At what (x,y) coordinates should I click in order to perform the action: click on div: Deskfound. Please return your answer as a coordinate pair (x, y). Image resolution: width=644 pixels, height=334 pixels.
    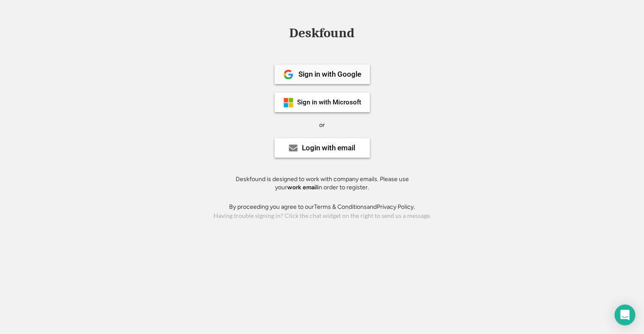
    Looking at the image, I should click on (322, 33).